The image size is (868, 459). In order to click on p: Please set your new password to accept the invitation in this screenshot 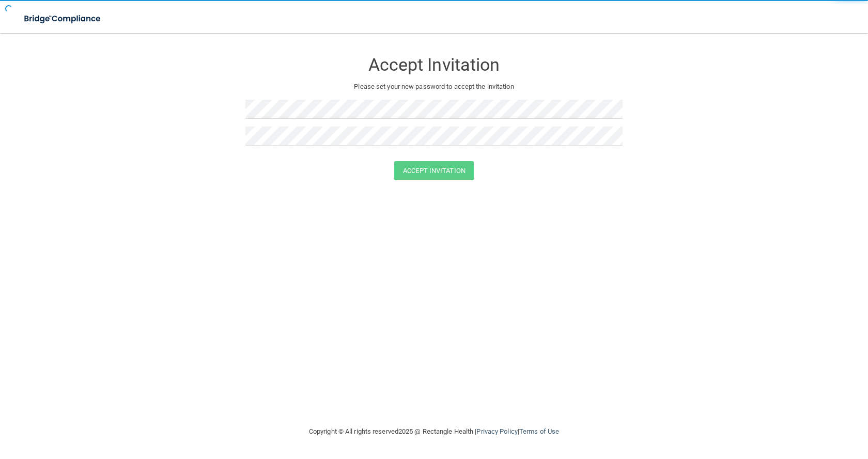, I will do `click(434, 87)`.